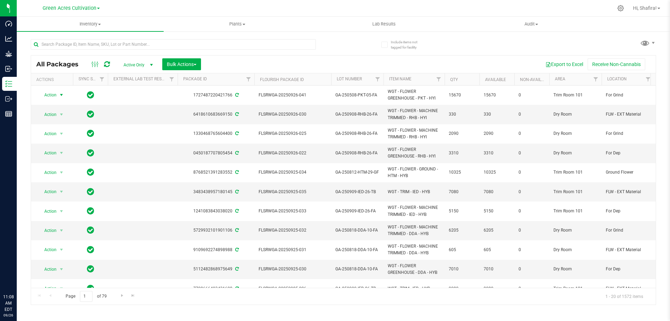  I want to click on span: GA-250908-RHB-26-FA, so click(358, 153).